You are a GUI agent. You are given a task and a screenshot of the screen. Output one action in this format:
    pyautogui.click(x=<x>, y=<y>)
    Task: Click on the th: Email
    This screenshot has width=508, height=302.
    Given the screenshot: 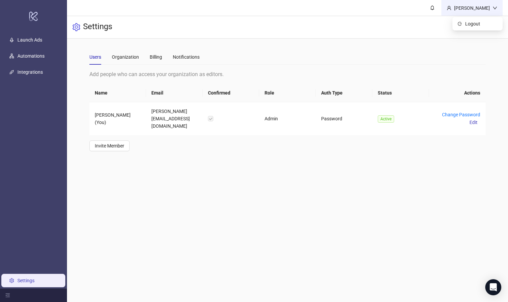 What is the action you would take?
    pyautogui.click(x=174, y=93)
    